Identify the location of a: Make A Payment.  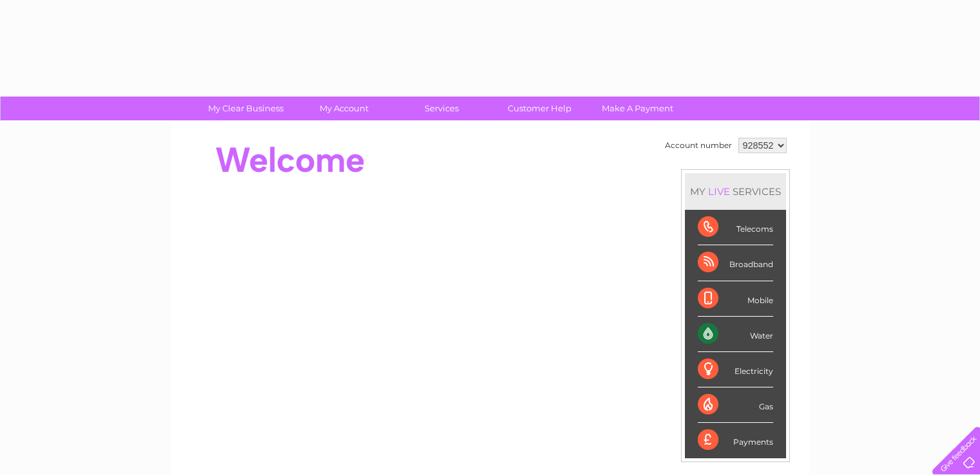
(638, 108).